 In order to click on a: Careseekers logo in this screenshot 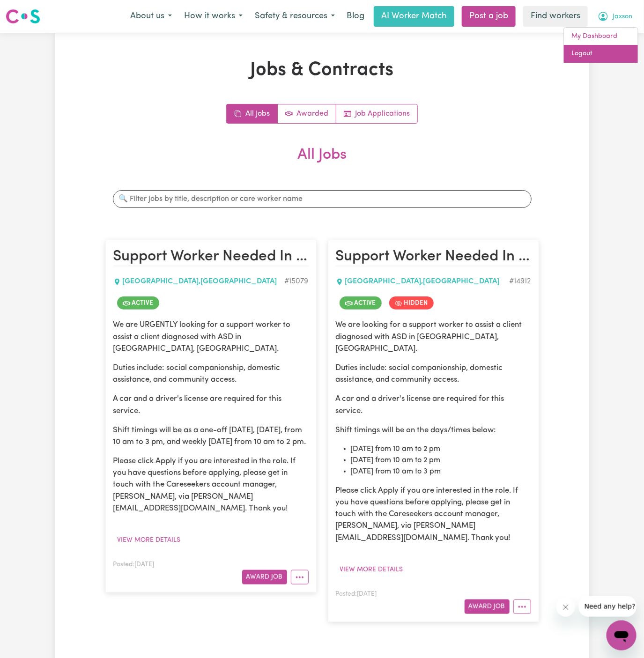, I will do `click(23, 17)`.